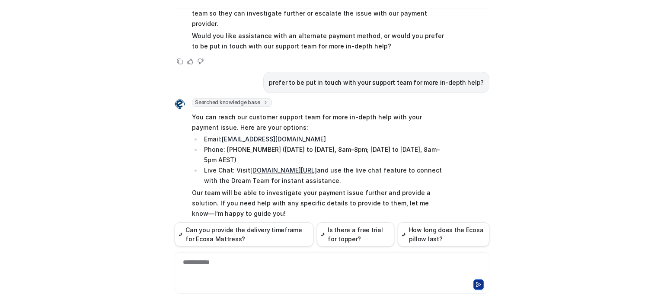 The image size is (664, 304). I want to click on li: Live Chat: Visit and use the live chat feature to connect with the Dream Team for instant assista..., so click(323, 175).